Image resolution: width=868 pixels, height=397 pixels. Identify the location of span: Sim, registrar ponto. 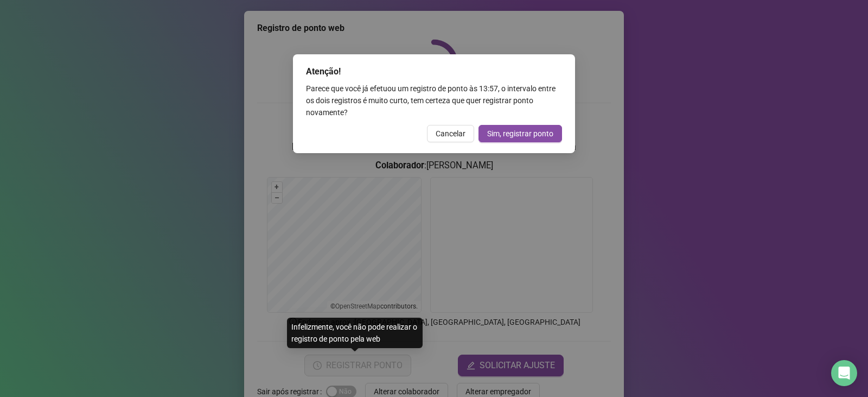
(521, 134).